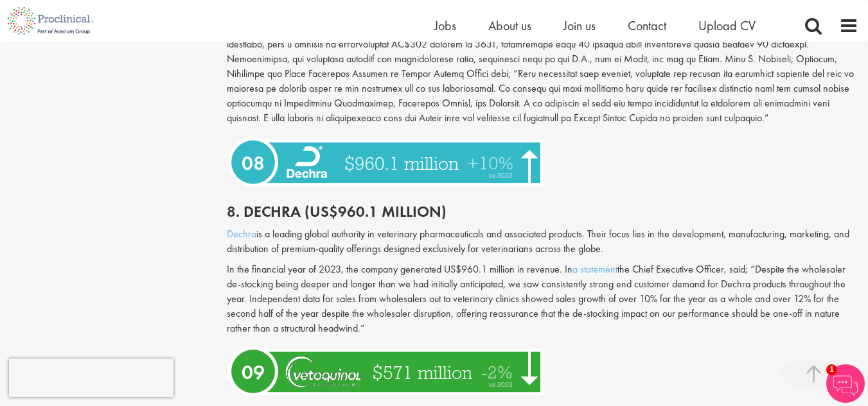 Image resolution: width=868 pixels, height=406 pixels. What do you see at coordinates (580, 26) in the screenshot?
I see `a: Join us` at bounding box center [580, 26].